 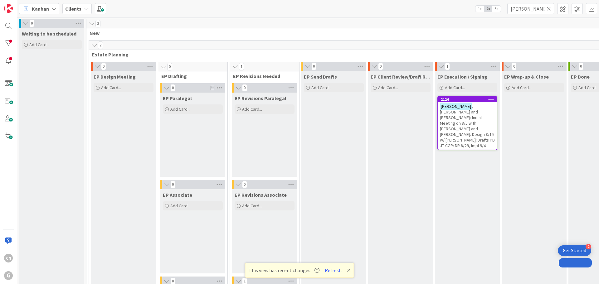 I want to click on span: 1x, so click(x=480, y=9).